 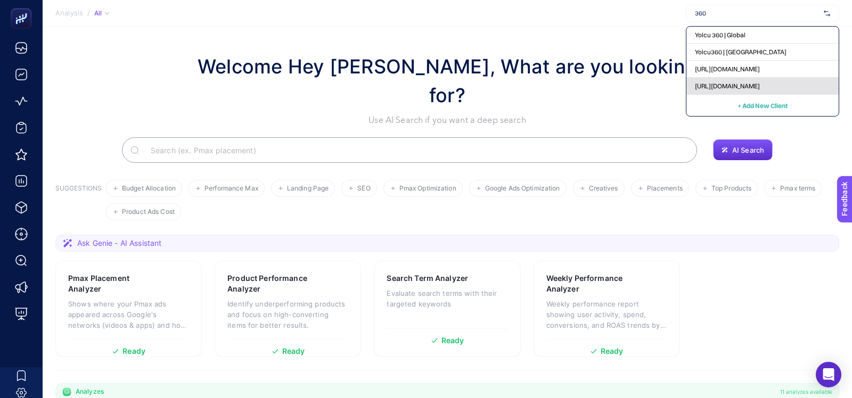 What do you see at coordinates (78, 202) in the screenshot?
I see `h3: SUGGESTIONS` at bounding box center [78, 202].